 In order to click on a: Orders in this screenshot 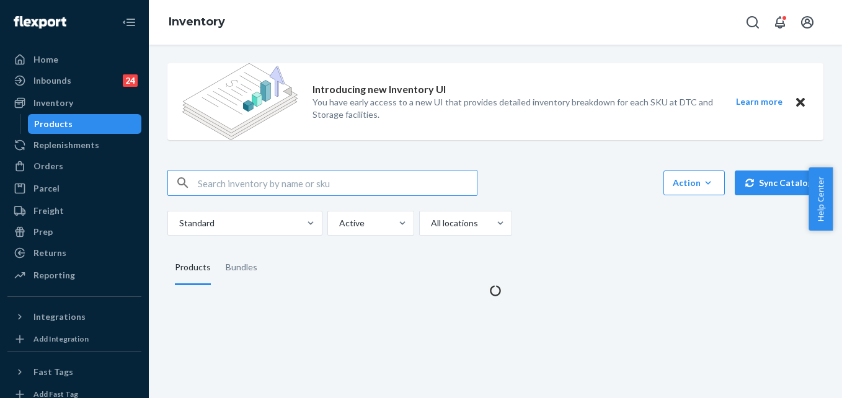, I will do `click(74, 166)`.